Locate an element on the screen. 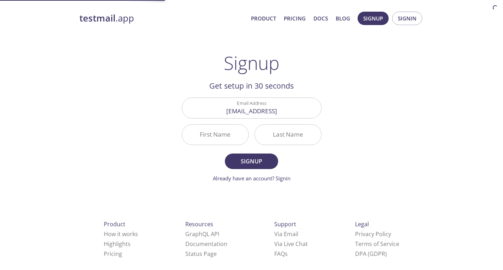 The image size is (503, 270). a: Privacy Policy is located at coordinates (373, 234).